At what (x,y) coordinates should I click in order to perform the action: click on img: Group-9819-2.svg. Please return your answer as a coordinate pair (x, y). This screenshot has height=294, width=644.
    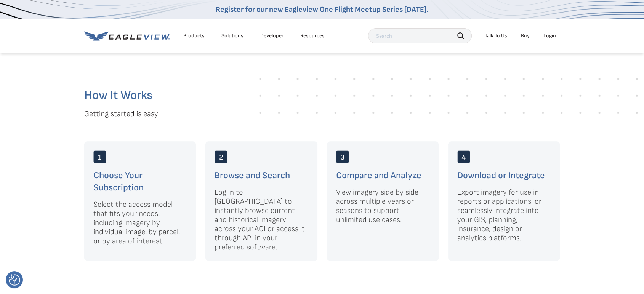
    Looking at the image, I should click on (342, 157).